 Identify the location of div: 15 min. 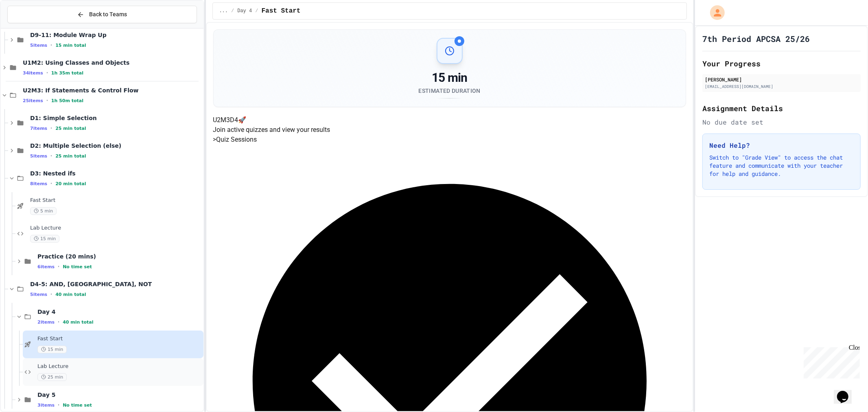
(450, 78).